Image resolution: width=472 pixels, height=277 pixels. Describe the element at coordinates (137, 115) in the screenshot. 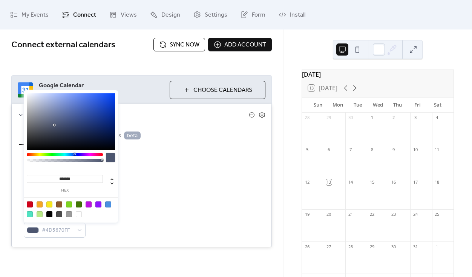

I see `span: 栃木シティ` at that location.